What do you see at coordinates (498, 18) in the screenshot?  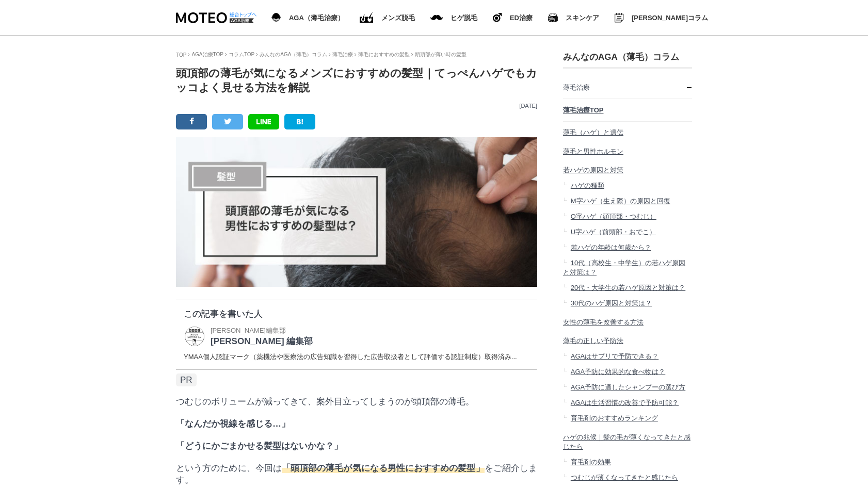 I see `img: ヒゲ脱毛` at bounding box center [498, 18].